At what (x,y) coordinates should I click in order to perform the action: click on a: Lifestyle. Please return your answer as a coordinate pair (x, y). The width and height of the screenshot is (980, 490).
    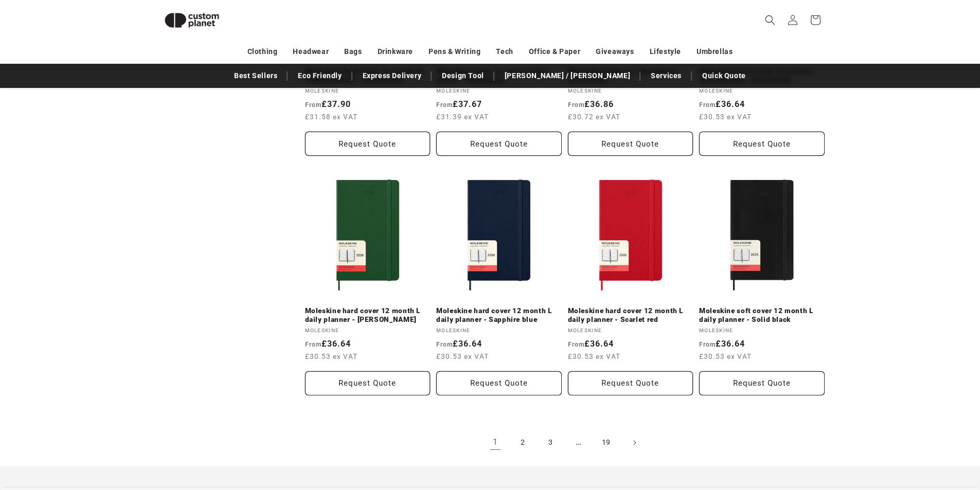
    Looking at the image, I should click on (666, 51).